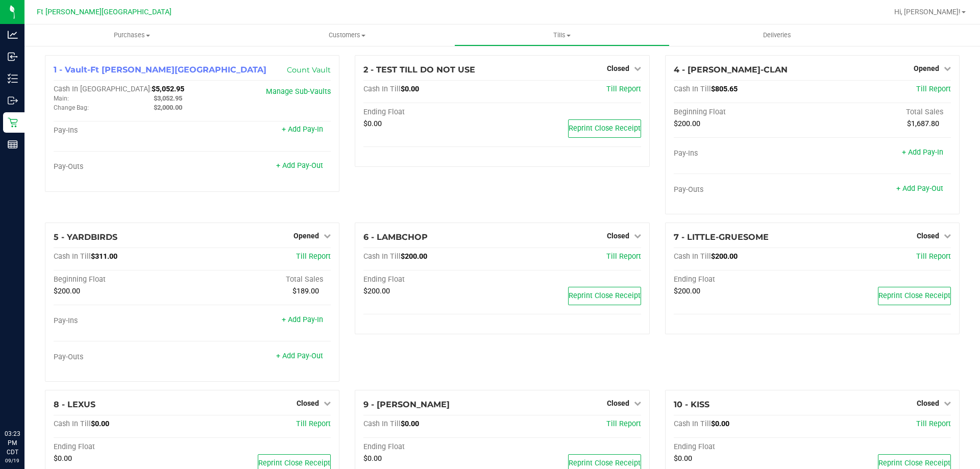 This screenshot has height=469, width=980. What do you see at coordinates (104, 256) in the screenshot?
I see `span: $311.00` at bounding box center [104, 256].